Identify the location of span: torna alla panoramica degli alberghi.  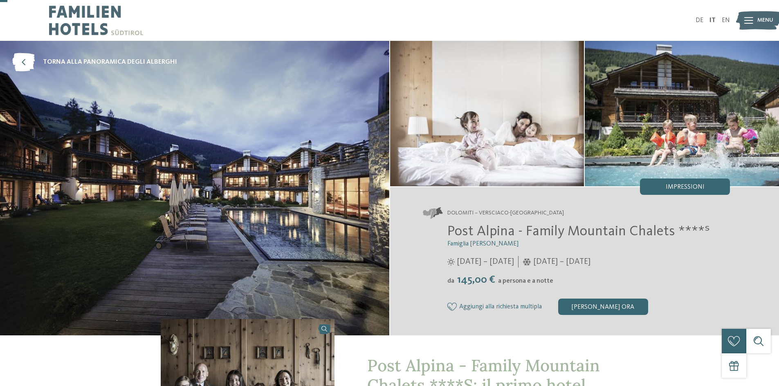
(110, 62).